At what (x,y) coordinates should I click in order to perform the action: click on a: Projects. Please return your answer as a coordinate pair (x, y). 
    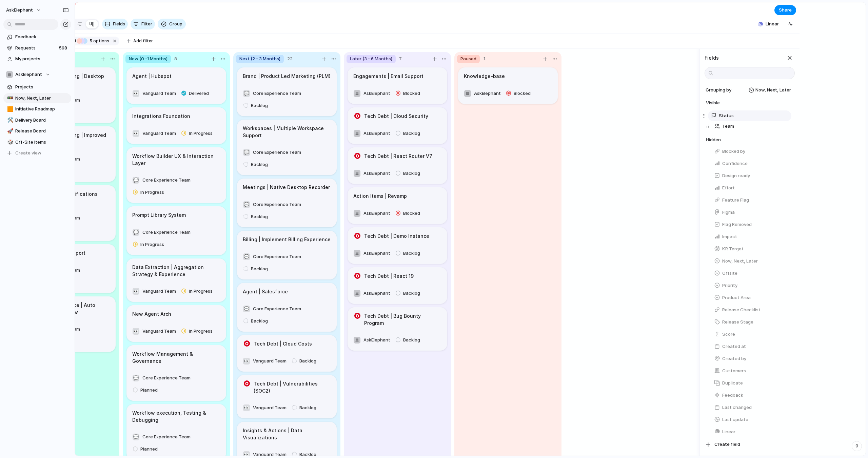
    Looking at the image, I should click on (38, 87).